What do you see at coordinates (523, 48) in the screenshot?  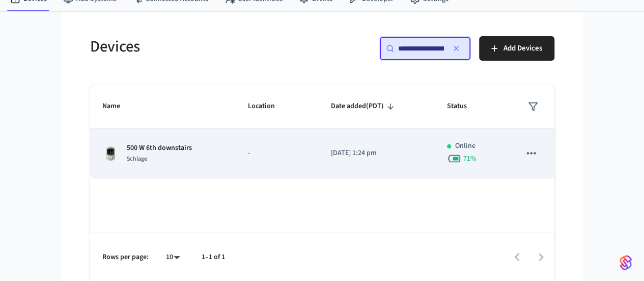 I see `span: Add Devices` at bounding box center [523, 48].